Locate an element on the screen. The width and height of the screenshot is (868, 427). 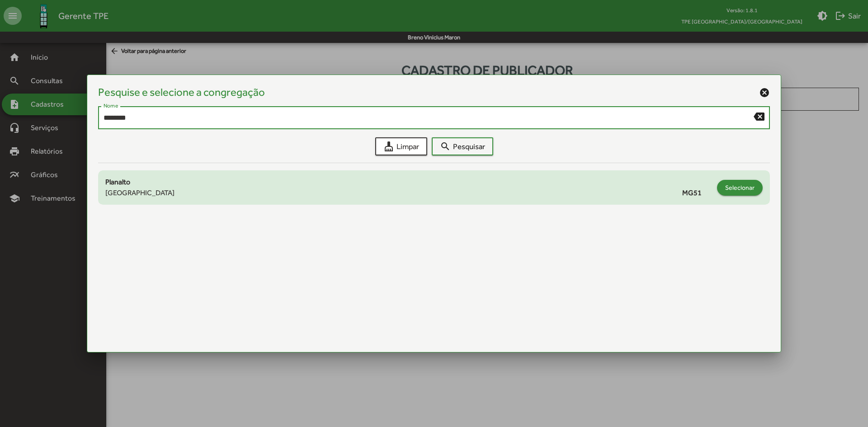
span: Pesquisar is located at coordinates (463, 146).